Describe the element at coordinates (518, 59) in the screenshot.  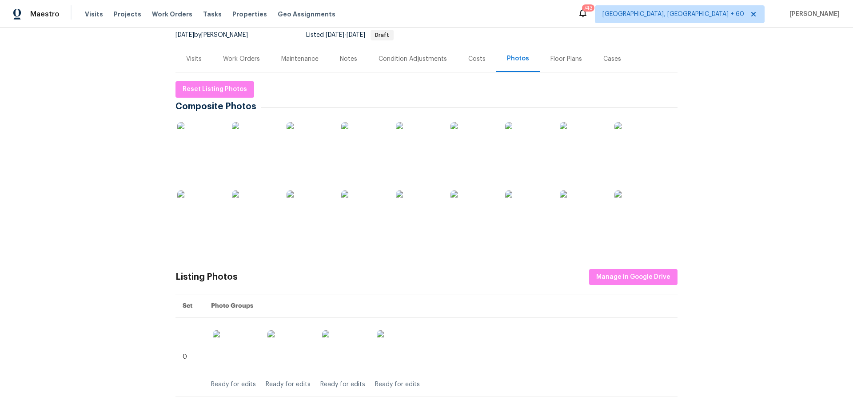
I see `div: Photos` at that location.